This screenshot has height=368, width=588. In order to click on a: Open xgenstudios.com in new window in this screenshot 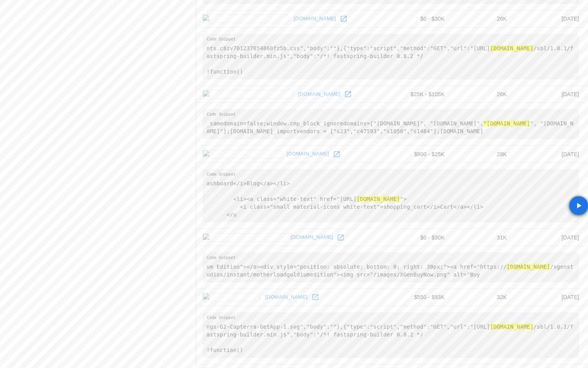, I will do `click(341, 238)`.